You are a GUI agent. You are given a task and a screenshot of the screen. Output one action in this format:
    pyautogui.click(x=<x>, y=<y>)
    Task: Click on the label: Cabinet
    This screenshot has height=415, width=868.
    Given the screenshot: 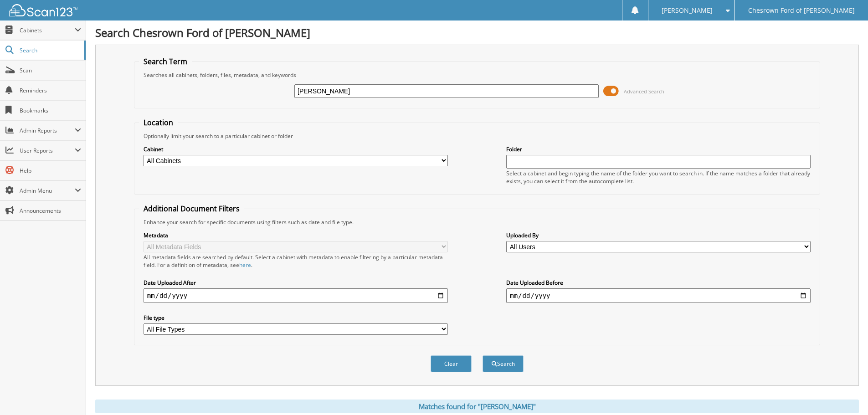 What is the action you would take?
    pyautogui.click(x=296, y=149)
    